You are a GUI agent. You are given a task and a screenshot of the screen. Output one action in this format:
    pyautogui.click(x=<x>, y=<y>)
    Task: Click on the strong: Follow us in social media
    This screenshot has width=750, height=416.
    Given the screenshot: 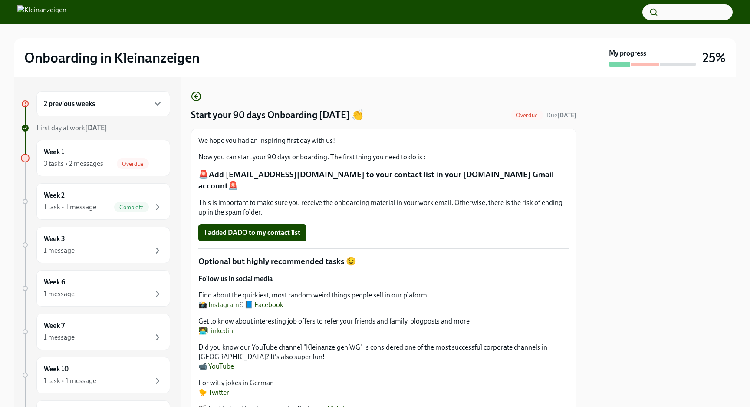 What is the action you would take?
    pyautogui.click(x=235, y=278)
    